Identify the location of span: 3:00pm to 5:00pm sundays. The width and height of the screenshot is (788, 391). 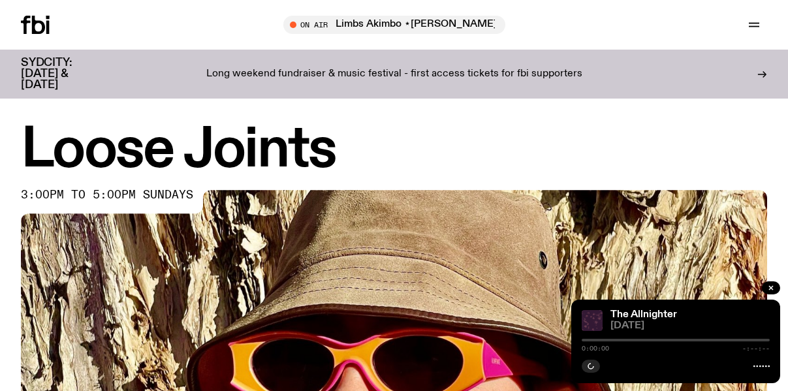
(107, 195).